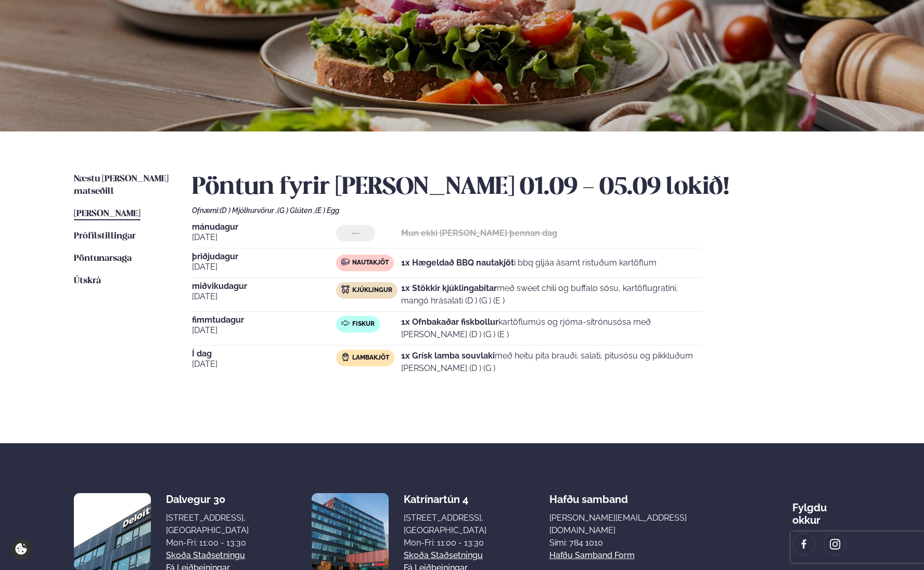 This screenshot has width=924, height=570. What do you see at coordinates (296, 210) in the screenshot?
I see `span: (G ) Glúten ,` at bounding box center [296, 210].